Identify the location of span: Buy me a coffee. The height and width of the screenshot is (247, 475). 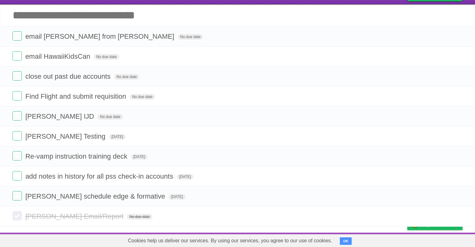
(439, 224).